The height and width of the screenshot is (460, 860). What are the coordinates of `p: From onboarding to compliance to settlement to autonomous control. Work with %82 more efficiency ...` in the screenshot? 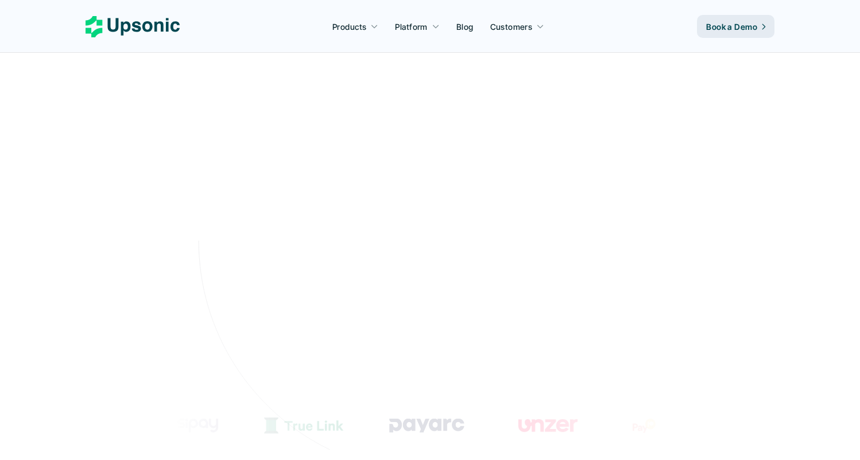 It's located at (430, 221).